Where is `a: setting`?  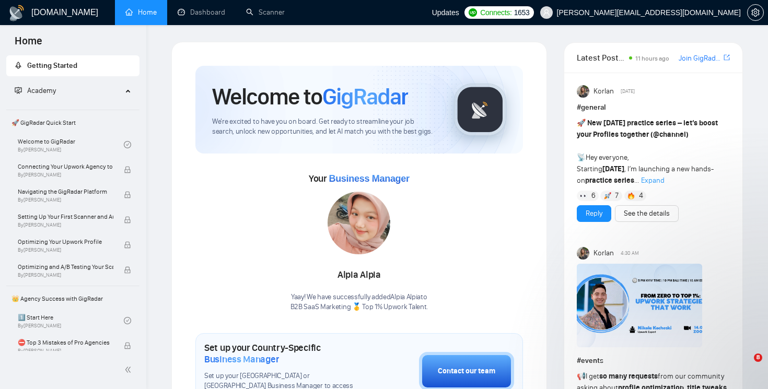 a: setting is located at coordinates (756, 13).